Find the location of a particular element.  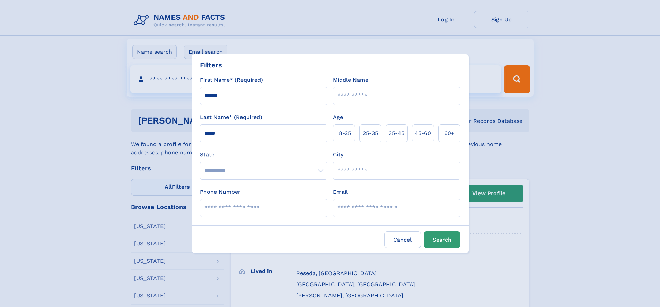

span: 25‑35 is located at coordinates (370, 133).